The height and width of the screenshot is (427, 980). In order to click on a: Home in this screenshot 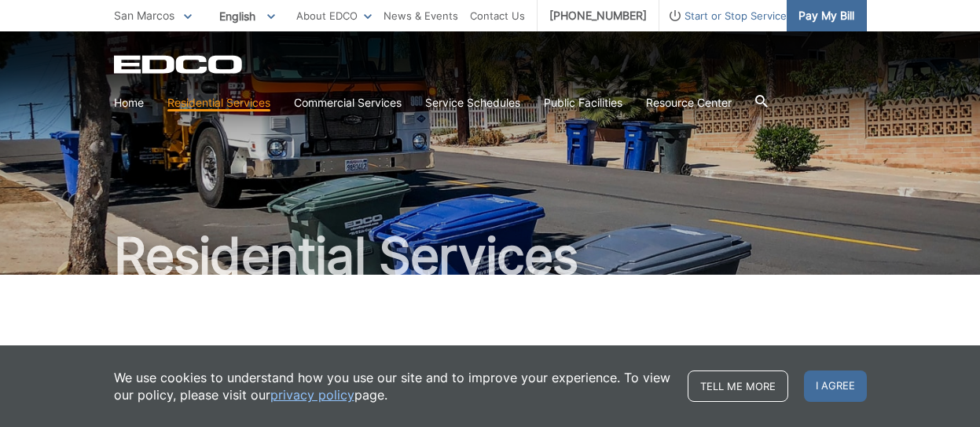, I will do `click(129, 103)`.